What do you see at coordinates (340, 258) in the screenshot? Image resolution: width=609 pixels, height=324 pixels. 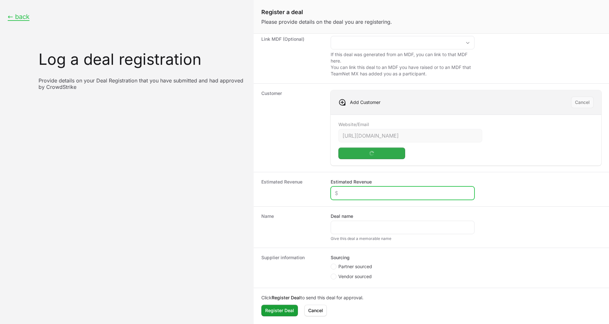 I see `legend: Sourcing` at bounding box center [340, 258].